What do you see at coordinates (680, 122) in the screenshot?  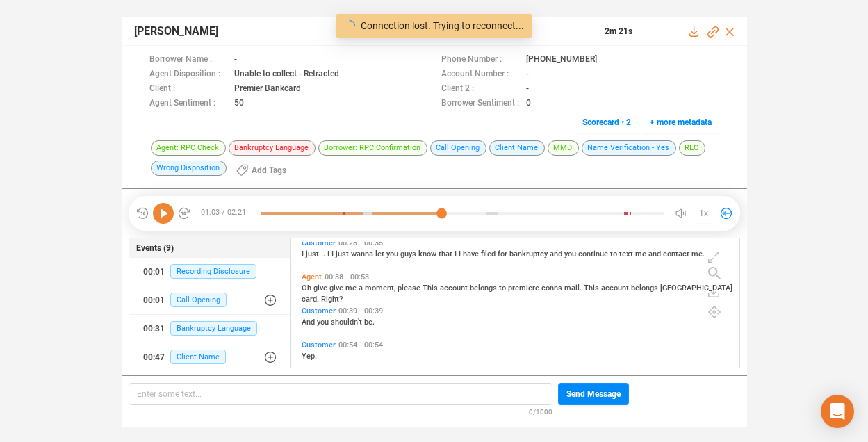 I see `button: + more metadata` at bounding box center [680, 122].